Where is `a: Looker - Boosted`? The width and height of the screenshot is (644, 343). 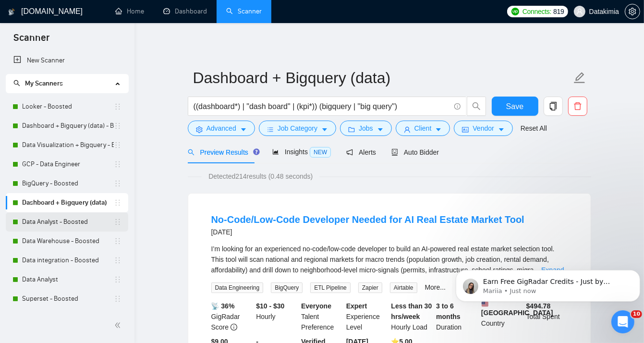
a: Looker - Boosted is located at coordinates (68, 107).